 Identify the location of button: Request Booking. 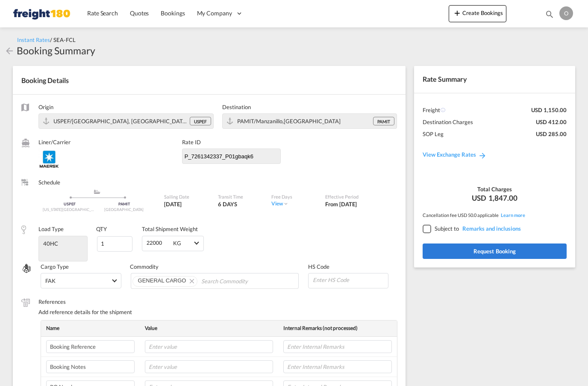
(494, 251).